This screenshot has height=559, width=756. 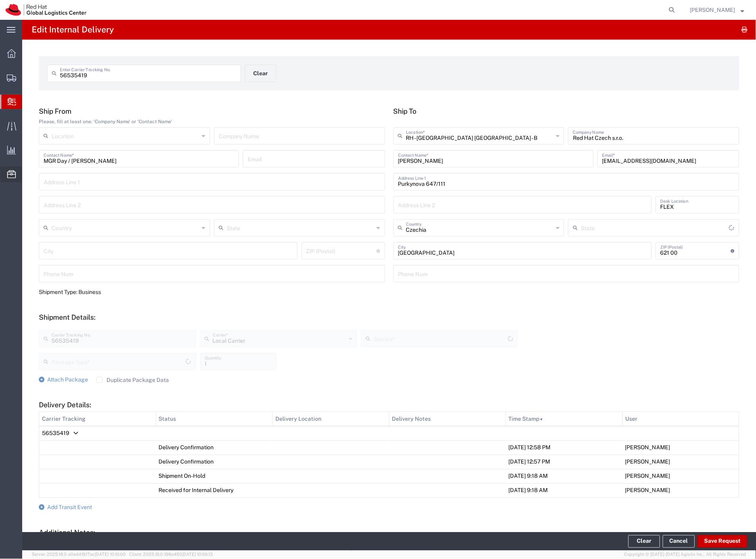 What do you see at coordinates (212, 292) in the screenshot?
I see `div: Shipment Type: Business` at bounding box center [212, 292].